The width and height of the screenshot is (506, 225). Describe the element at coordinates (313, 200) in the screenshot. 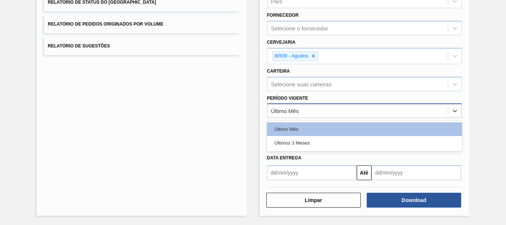

I see `button: Limpar` at that location.